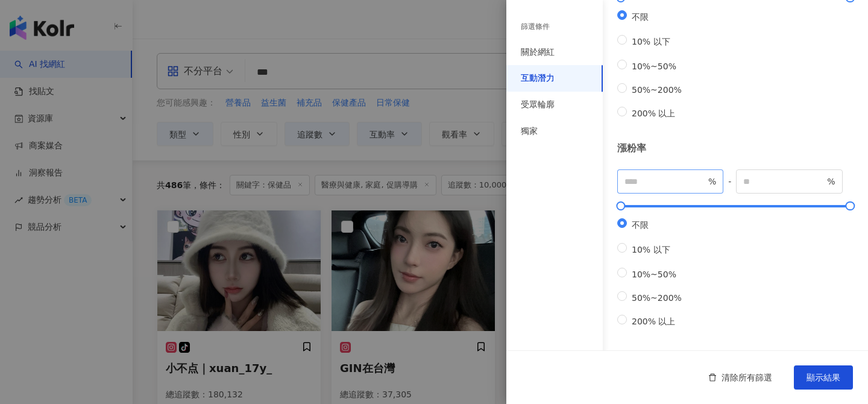 Image resolution: width=868 pixels, height=404 pixels. What do you see at coordinates (823, 377) in the screenshot?
I see `button: 顯示結果` at bounding box center [823, 377].